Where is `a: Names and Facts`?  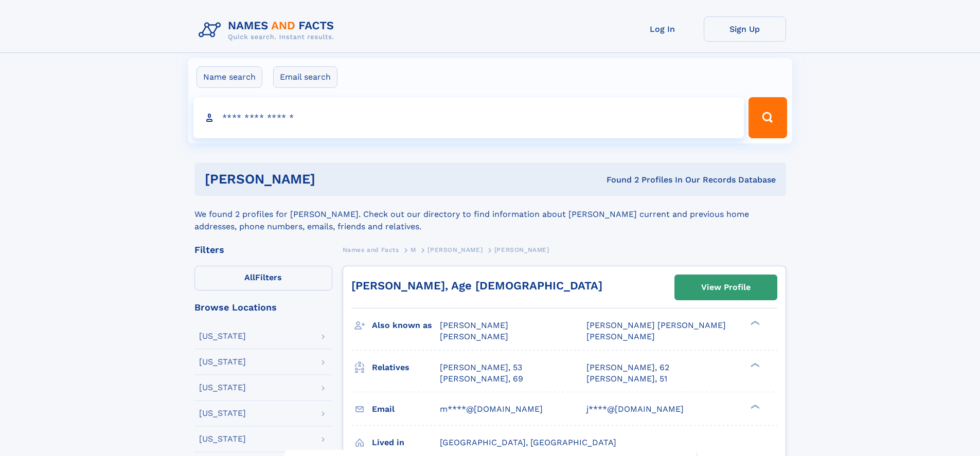
a: Names and Facts is located at coordinates (371, 250).